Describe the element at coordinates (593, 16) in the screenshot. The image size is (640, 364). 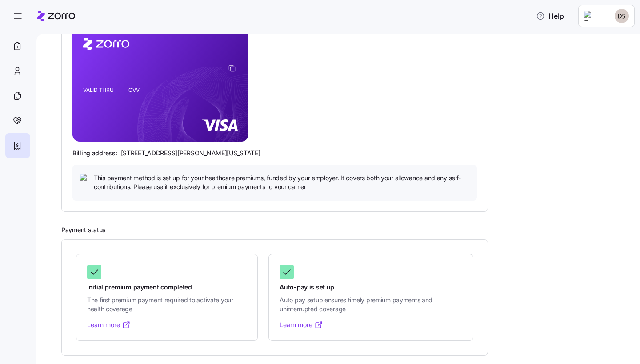
I see `img: Employer logo` at that location.